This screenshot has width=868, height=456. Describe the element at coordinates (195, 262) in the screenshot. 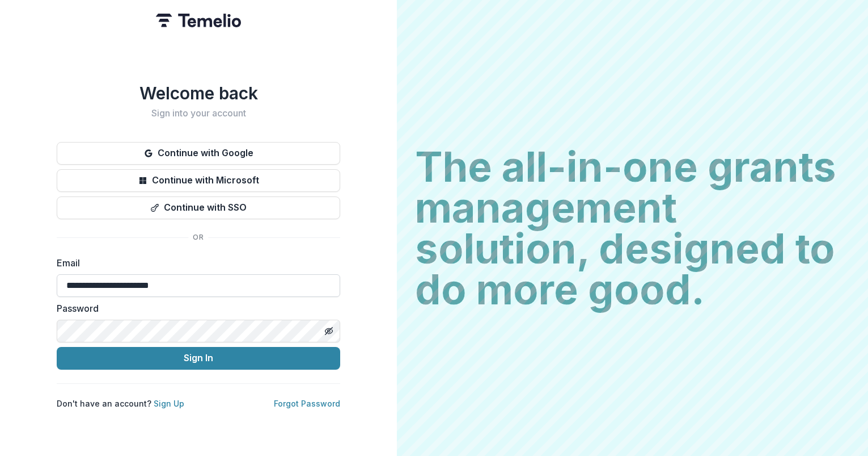

I see `label: Email` at that location.